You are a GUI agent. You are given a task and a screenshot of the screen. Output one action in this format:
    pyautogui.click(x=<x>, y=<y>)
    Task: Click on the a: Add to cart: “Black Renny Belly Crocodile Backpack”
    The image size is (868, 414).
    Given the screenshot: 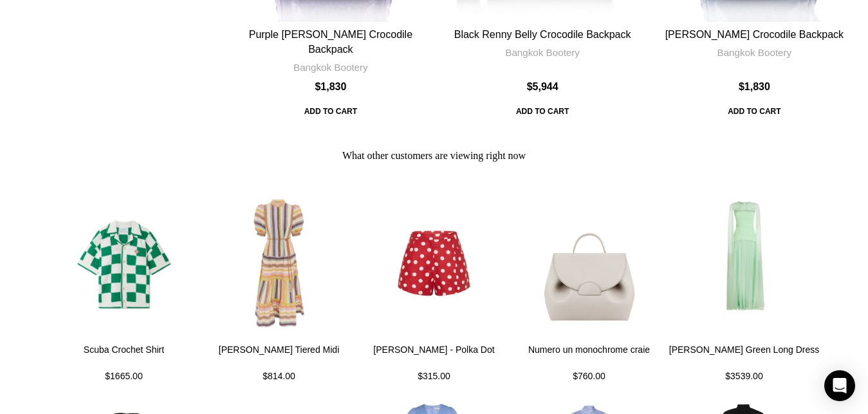 What is the action you would take?
    pyautogui.click(x=542, y=111)
    